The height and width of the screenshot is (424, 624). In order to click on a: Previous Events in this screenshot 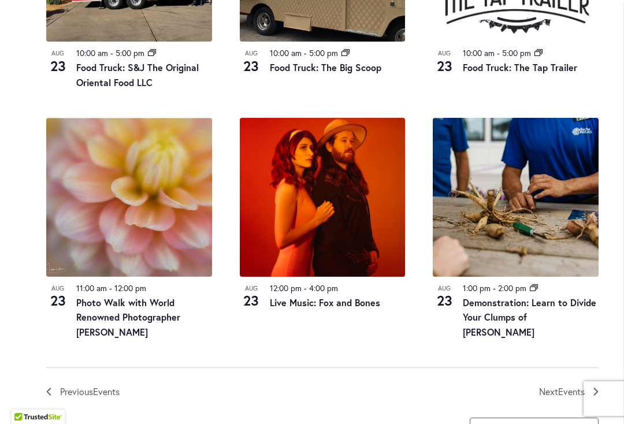, I will do `click(83, 392)`.